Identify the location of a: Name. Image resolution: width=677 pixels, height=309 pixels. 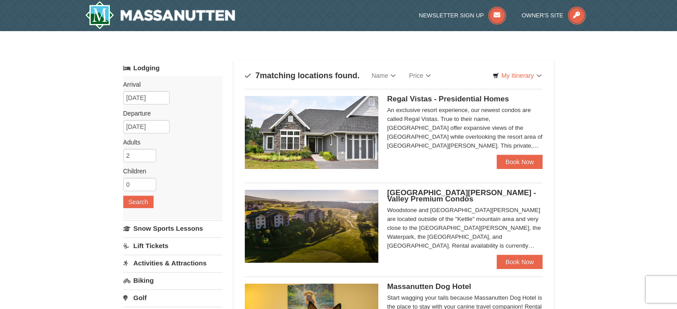
(383, 76).